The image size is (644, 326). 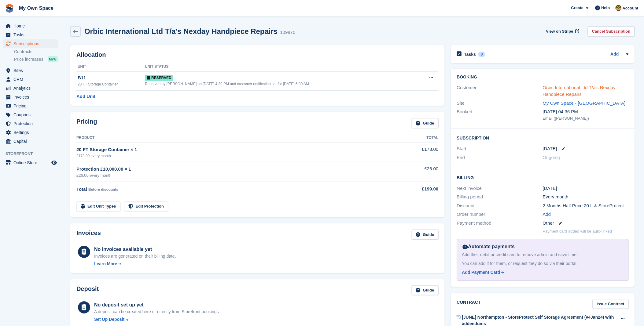 I want to click on span: Subscriptions, so click(x=32, y=44).